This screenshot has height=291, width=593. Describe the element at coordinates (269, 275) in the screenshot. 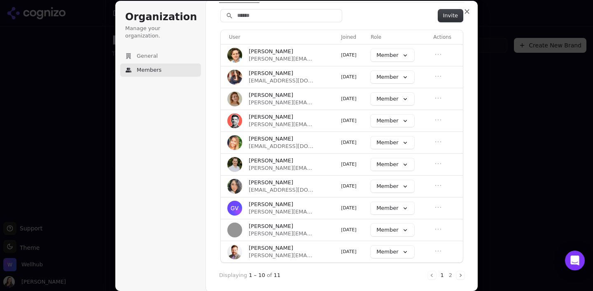

I see `span: of` at that location.